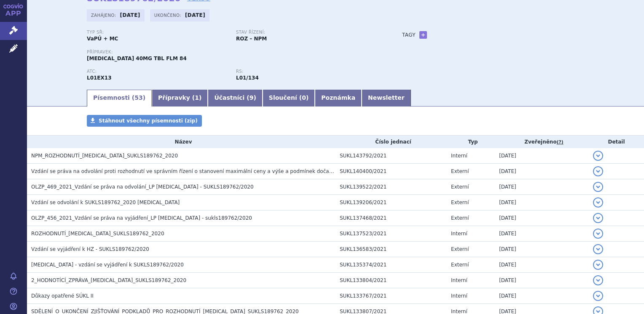 Image resolution: width=644 pixels, height=314 pixels. I want to click on th: Číslo jednací, so click(391, 142).